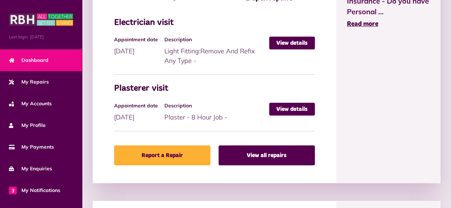 The width and height of the screenshot is (451, 208). I want to click on span: My Accounts, so click(30, 104).